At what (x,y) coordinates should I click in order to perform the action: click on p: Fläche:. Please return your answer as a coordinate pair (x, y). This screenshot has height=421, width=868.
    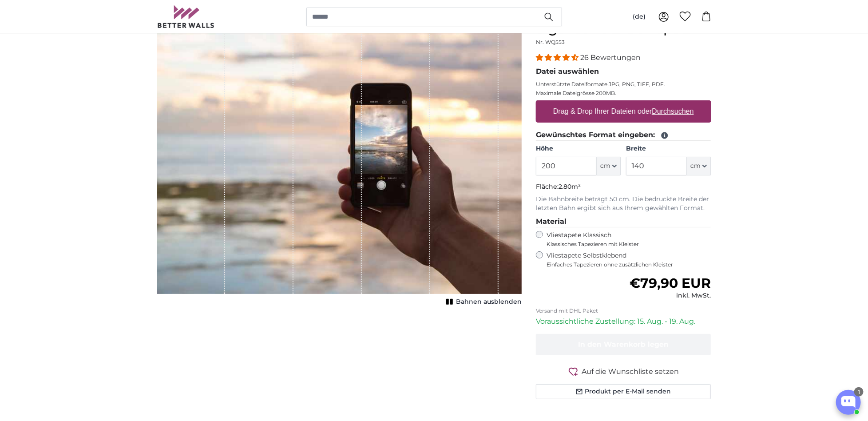
    Looking at the image, I should click on (624, 187).